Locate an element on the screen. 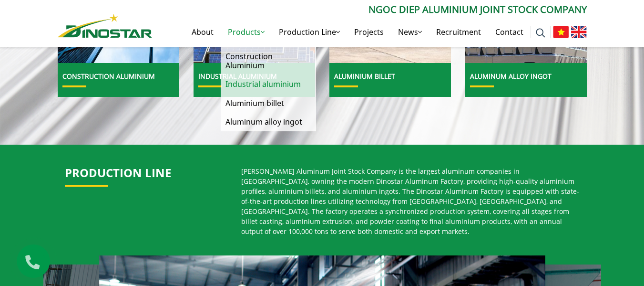  img: English is located at coordinates (579, 32).